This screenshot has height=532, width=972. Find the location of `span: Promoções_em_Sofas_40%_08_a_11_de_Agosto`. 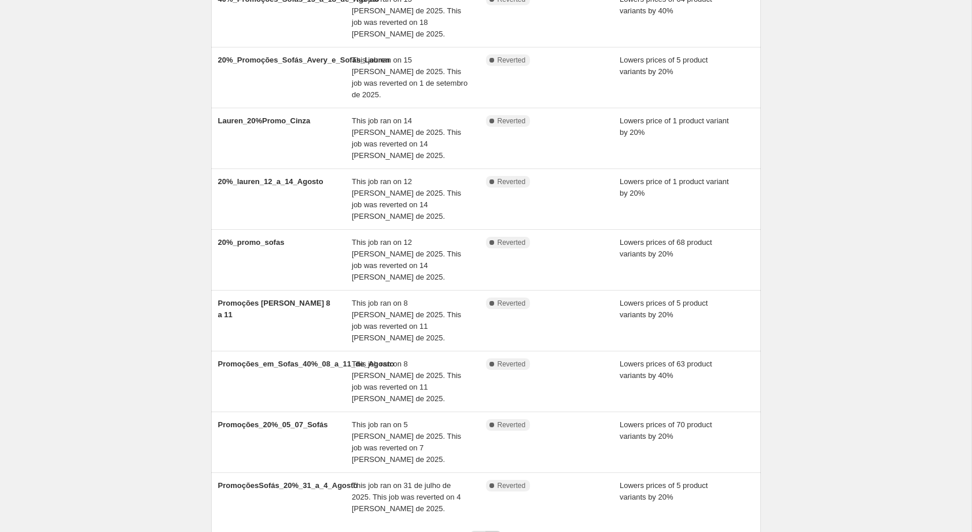

span: Promoções_em_Sofas_40%_08_a_11_de_Agosto is located at coordinates (306, 363).